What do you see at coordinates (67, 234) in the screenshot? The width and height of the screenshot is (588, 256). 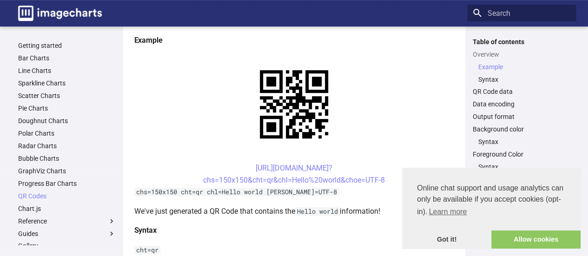 I see `label: Guides` at bounding box center [67, 234].